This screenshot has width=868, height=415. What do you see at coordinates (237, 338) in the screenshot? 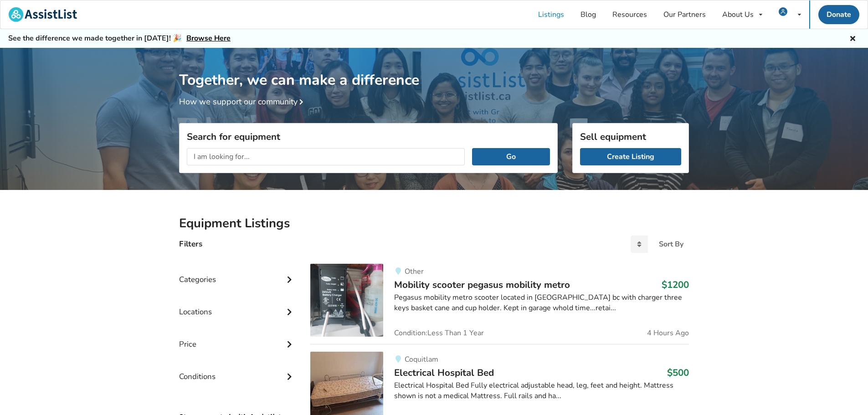
I see `div: Price` at bounding box center [237, 338].